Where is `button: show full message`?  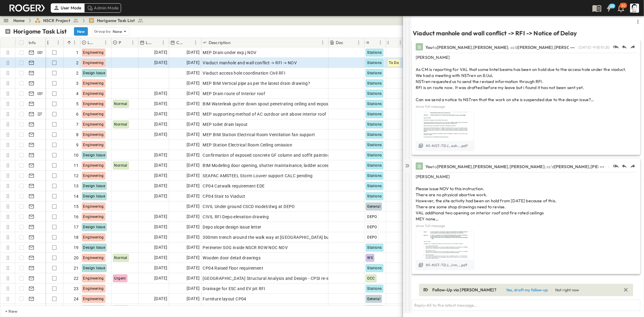
button: show full message is located at coordinates (430, 226).